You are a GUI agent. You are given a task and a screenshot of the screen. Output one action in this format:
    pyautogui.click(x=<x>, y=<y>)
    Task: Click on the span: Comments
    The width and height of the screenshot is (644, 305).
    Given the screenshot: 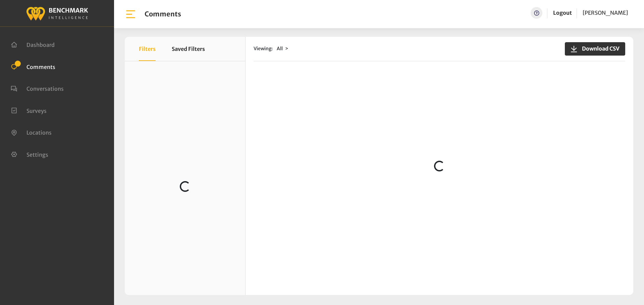 What is the action you would take?
    pyautogui.click(x=41, y=67)
    